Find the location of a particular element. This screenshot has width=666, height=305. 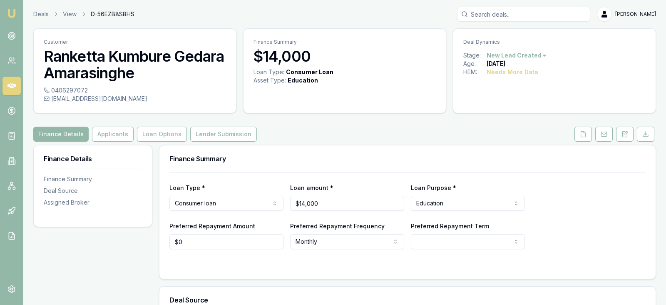

div: Age: is located at coordinates (475, 64).